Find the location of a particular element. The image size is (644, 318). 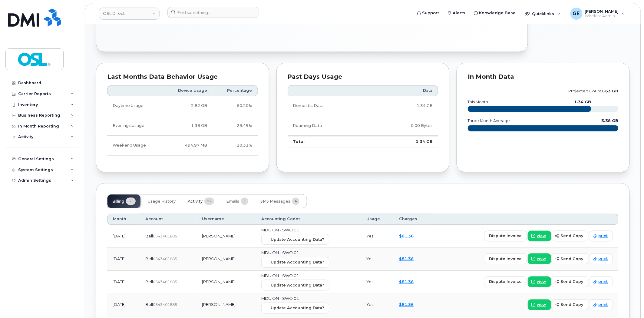

span: Emails is located at coordinates (233, 202).